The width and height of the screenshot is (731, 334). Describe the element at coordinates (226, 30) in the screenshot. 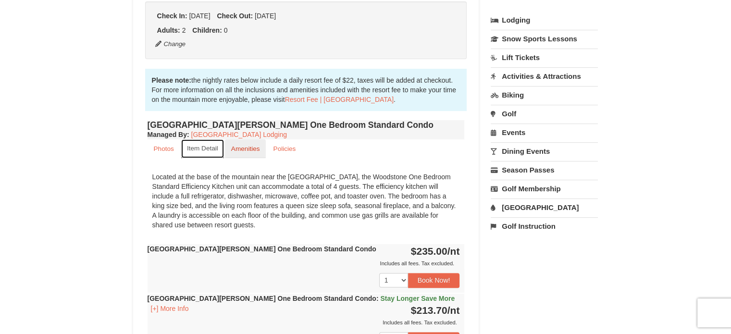

I see `span: 0` at that location.